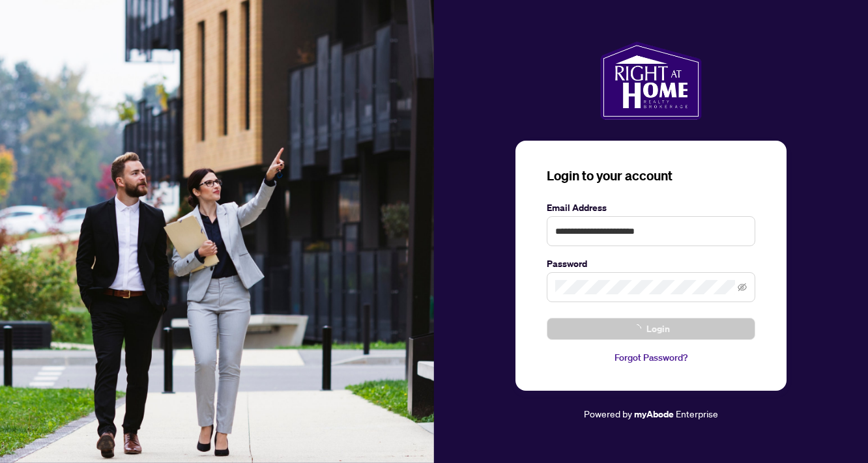 This screenshot has width=868, height=463. Describe the element at coordinates (696, 414) in the screenshot. I see `span: Enterprise` at that location.